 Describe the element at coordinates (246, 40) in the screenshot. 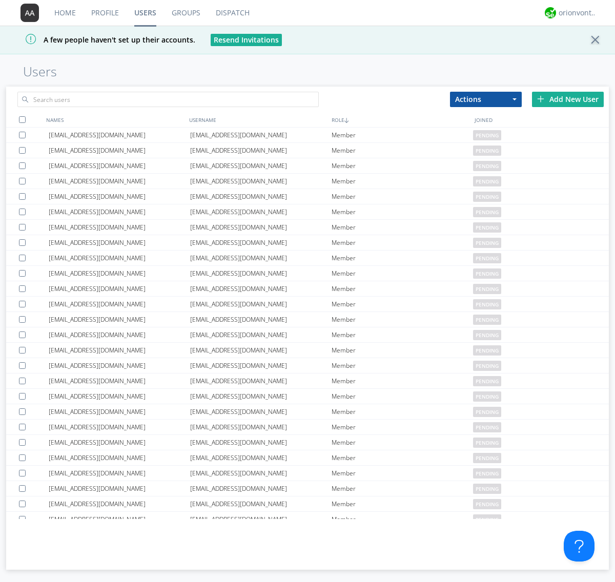

I see `button: Resend Invitations` at that location.